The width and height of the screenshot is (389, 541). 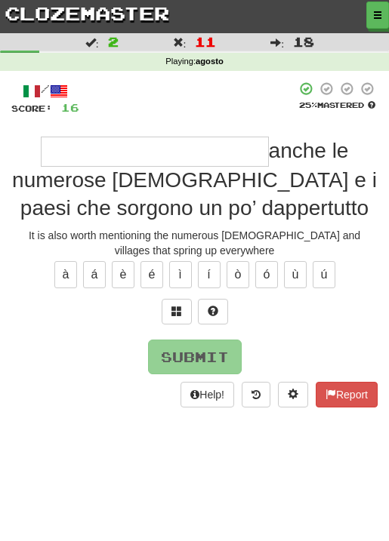 What do you see at coordinates (70, 107) in the screenshot?
I see `span: 16` at bounding box center [70, 107].